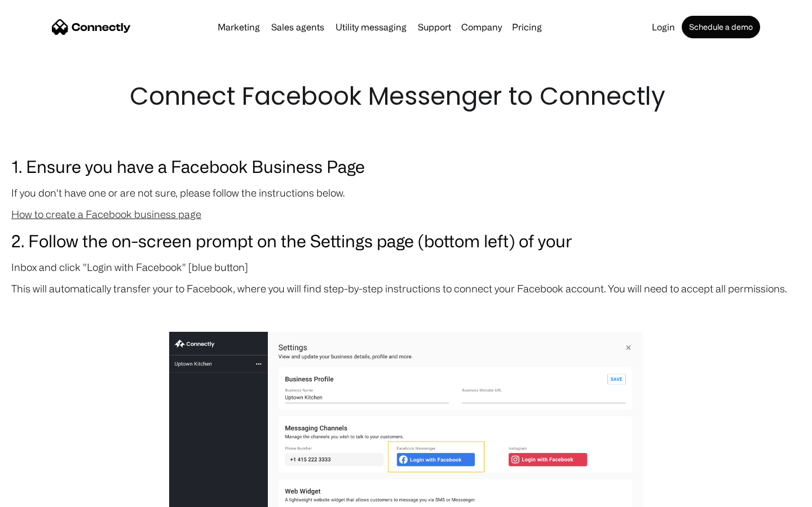 This screenshot has height=507, width=812. What do you see at coordinates (663, 27) in the screenshot?
I see `a: Login` at bounding box center [663, 27].